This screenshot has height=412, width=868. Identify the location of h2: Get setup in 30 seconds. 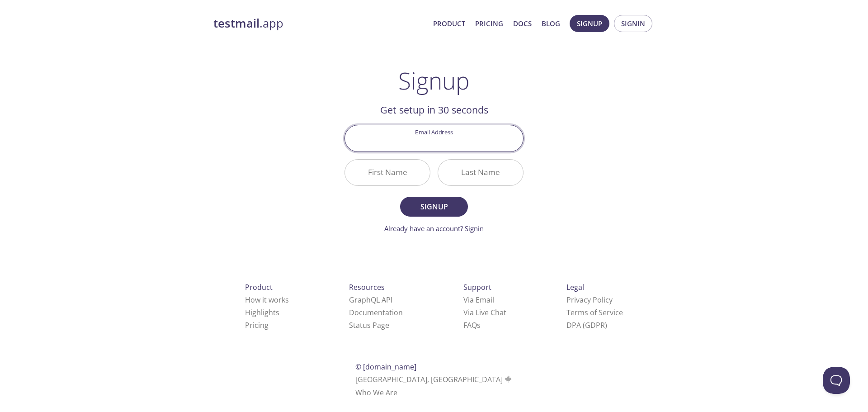
(434, 110).